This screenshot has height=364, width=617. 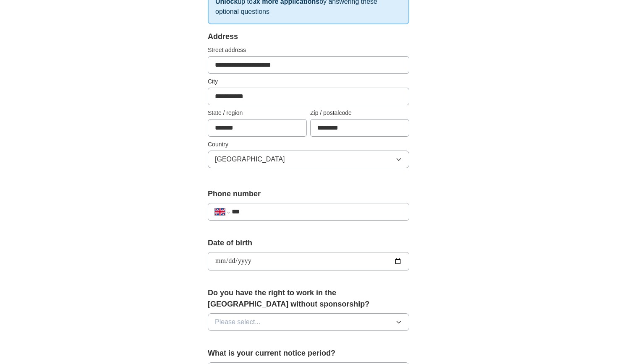 What do you see at coordinates (308, 82) in the screenshot?
I see `label: City` at bounding box center [308, 82].